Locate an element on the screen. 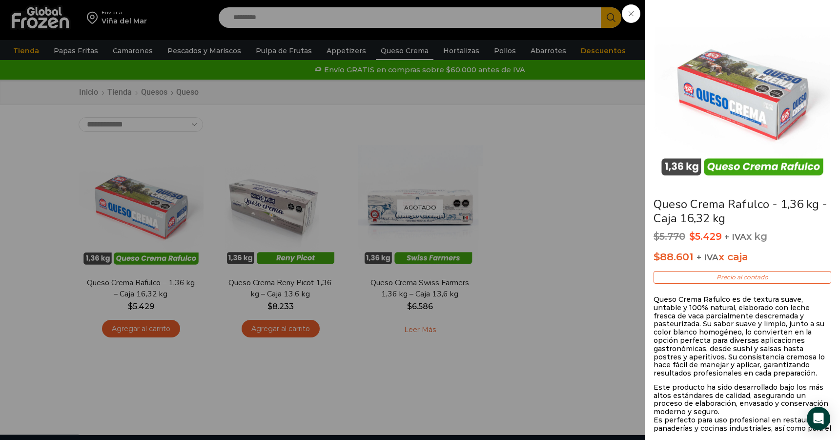 This screenshot has width=840, height=440. p: Queso Crema Rafulco es de textura suave, untable y 100% natural, elaborado con leche fresca de va... is located at coordinates (742, 336).